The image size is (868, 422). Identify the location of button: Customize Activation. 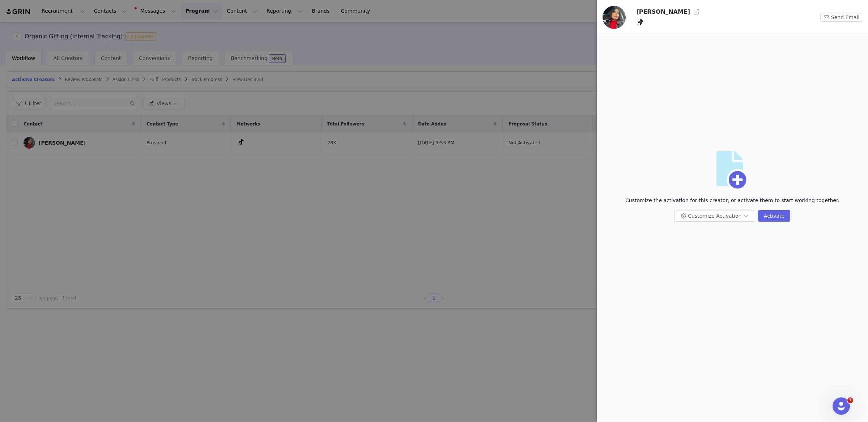
(714, 216).